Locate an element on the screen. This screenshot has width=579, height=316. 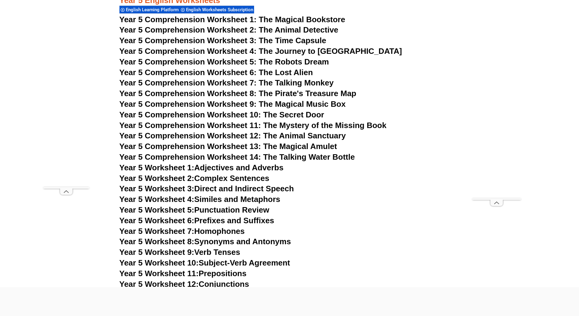
a: Year 5 Comprehension Worksheet 12: The Animal Sanctuary is located at coordinates (233, 136).